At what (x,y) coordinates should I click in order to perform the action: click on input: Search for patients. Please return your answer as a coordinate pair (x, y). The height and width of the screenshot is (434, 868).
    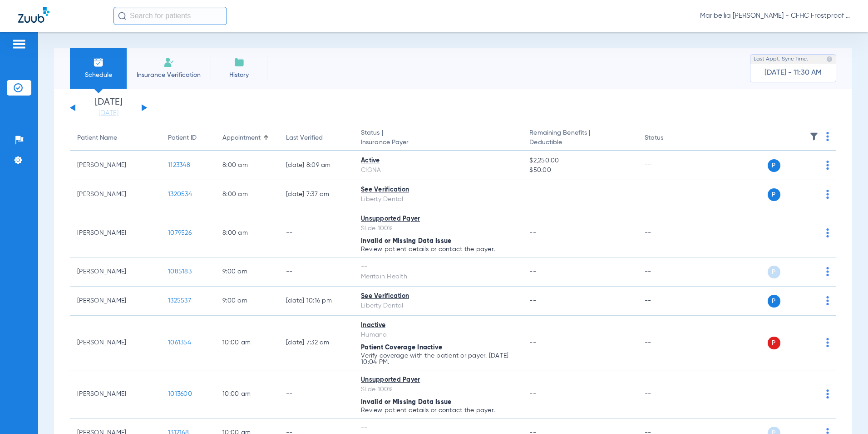
    Looking at the image, I should click on (170, 16).